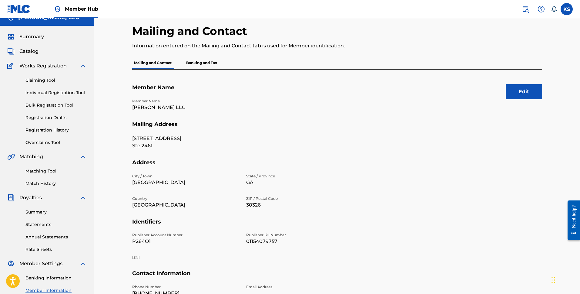  Describe the element at coordinates (56, 105) in the screenshot. I see `a: Bulk Registration Tool` at that location.